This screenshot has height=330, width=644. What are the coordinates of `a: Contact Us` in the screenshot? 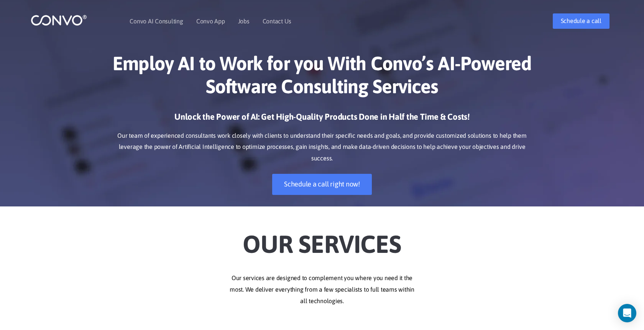 It's located at (277, 21).